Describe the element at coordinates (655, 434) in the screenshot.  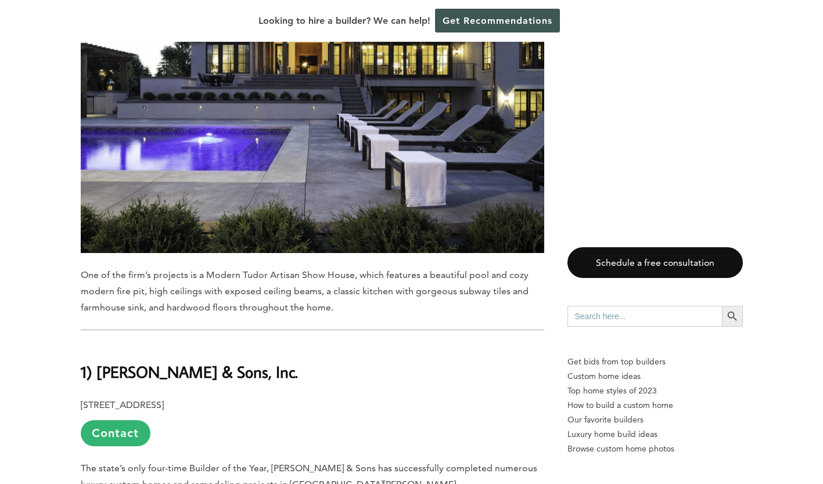
I see `p: Luxury home build ideas` at that location.